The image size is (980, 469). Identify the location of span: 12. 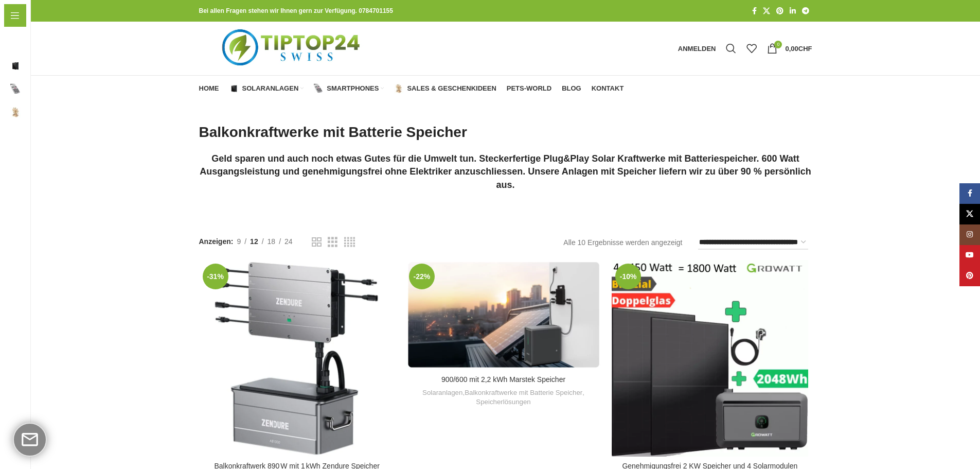
(254, 241).